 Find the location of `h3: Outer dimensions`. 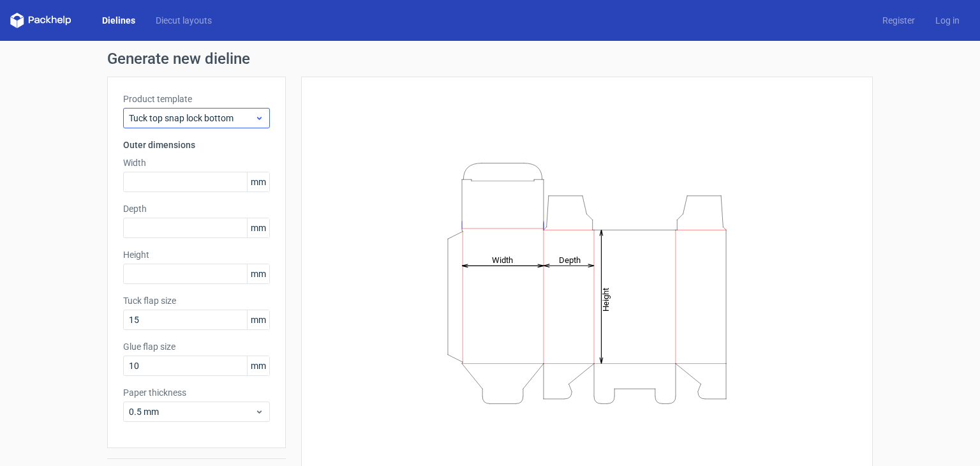

h3: Outer dimensions is located at coordinates (197, 145).